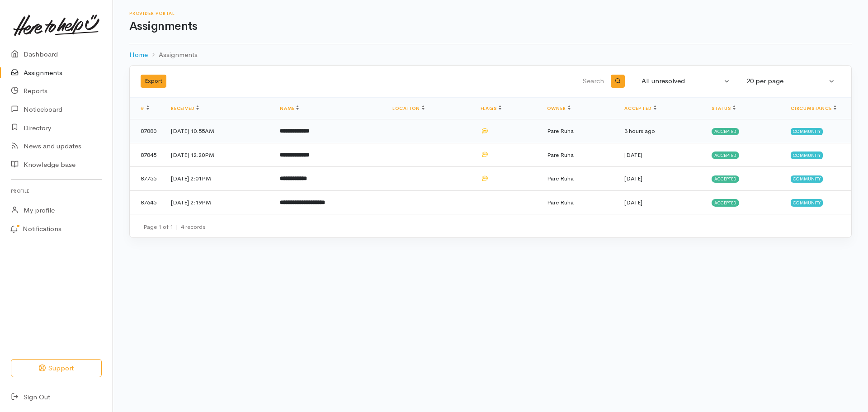 This screenshot has width=868, height=412. Describe the element at coordinates (787, 81) in the screenshot. I see `div: 20 per page` at that location.